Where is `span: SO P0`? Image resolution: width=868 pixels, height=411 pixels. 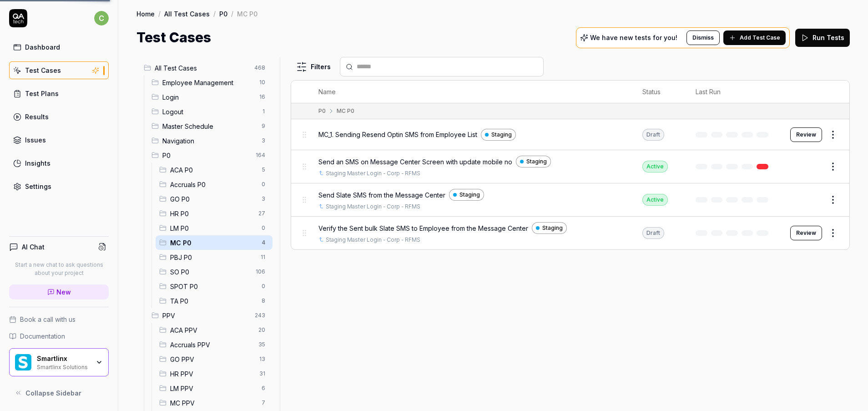 span: SO P0 is located at coordinates (210, 272).